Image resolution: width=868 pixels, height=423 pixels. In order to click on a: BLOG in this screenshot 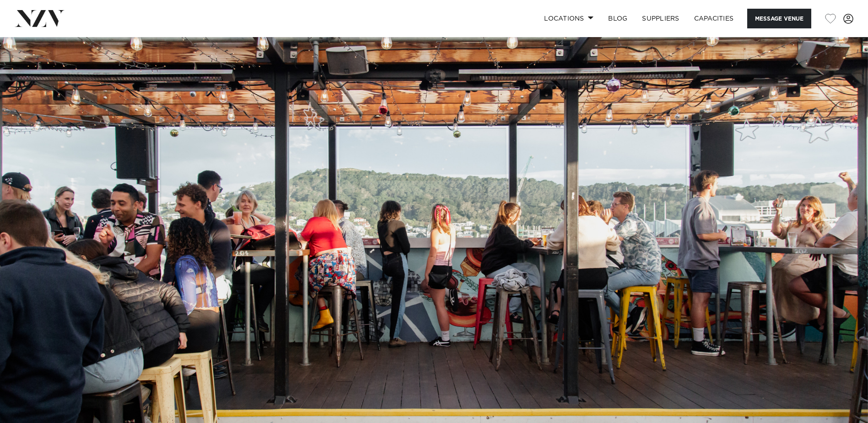, I will do `click(617, 19)`.